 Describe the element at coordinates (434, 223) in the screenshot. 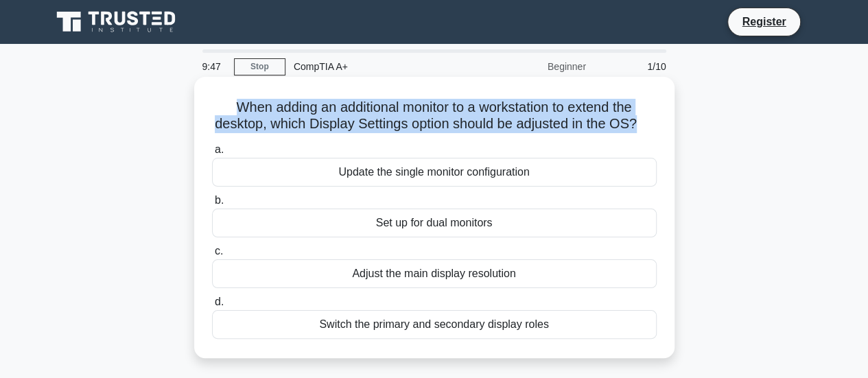

I see `div: Set up for dual monitors` at that location.